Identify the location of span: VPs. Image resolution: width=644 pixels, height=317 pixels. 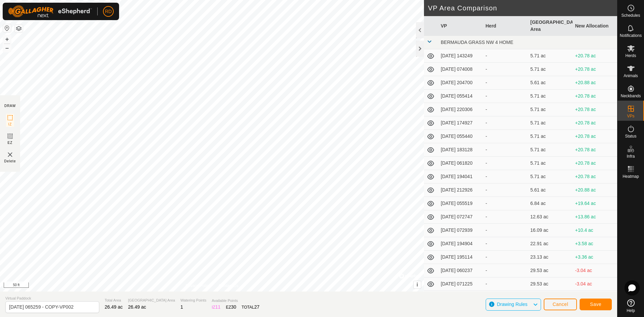
(630, 116).